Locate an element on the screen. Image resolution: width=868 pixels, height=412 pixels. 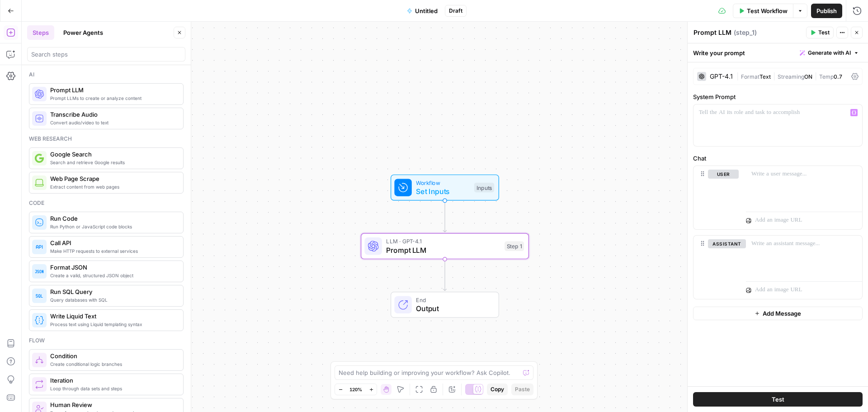
button: Paste is located at coordinates (522, 390).